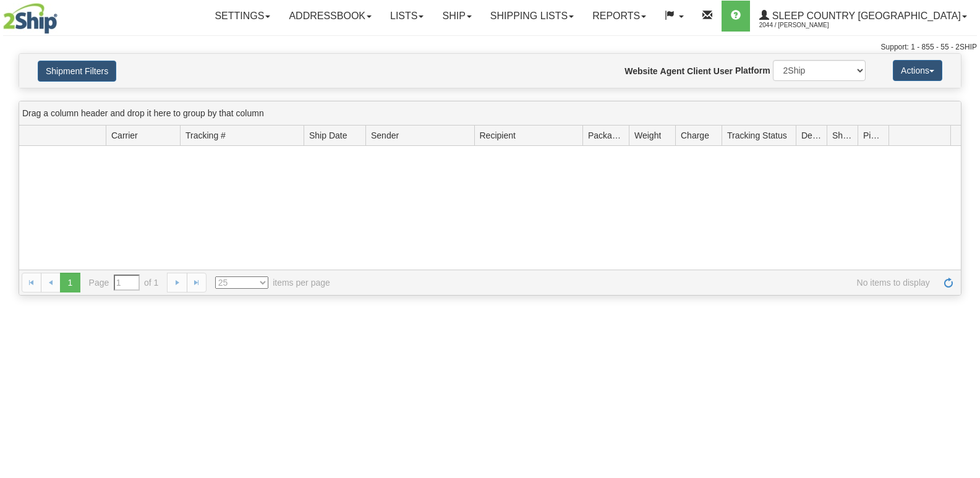  Describe the element at coordinates (699, 71) in the screenshot. I see `label: Client` at that location.